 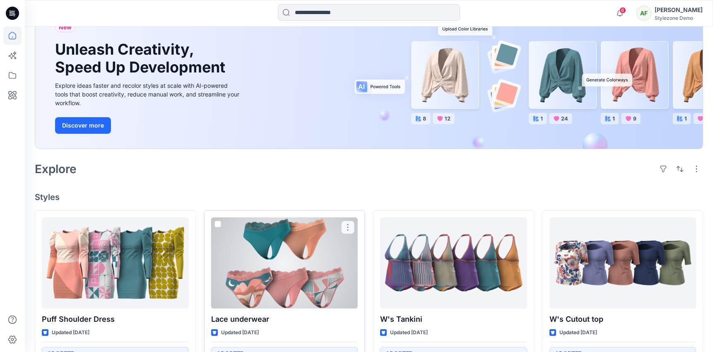 I want to click on h4: Styles, so click(x=369, y=197).